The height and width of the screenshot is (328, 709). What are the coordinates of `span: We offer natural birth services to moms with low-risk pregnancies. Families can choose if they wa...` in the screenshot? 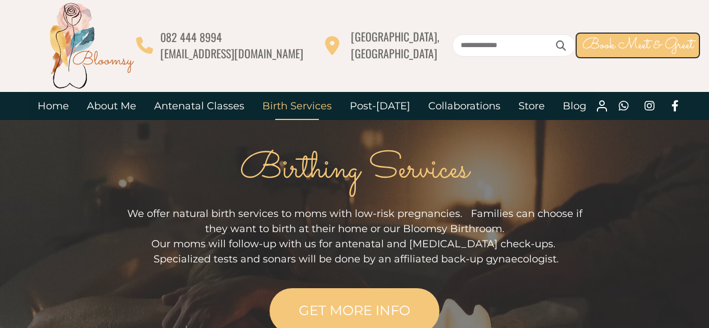 It's located at (355, 221).